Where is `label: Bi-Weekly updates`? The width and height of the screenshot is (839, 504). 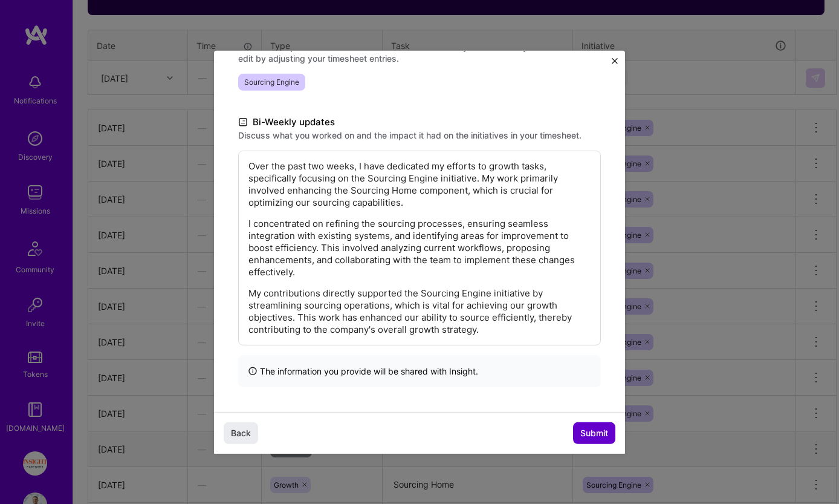 label: Bi-Weekly updates is located at coordinates (420, 122).